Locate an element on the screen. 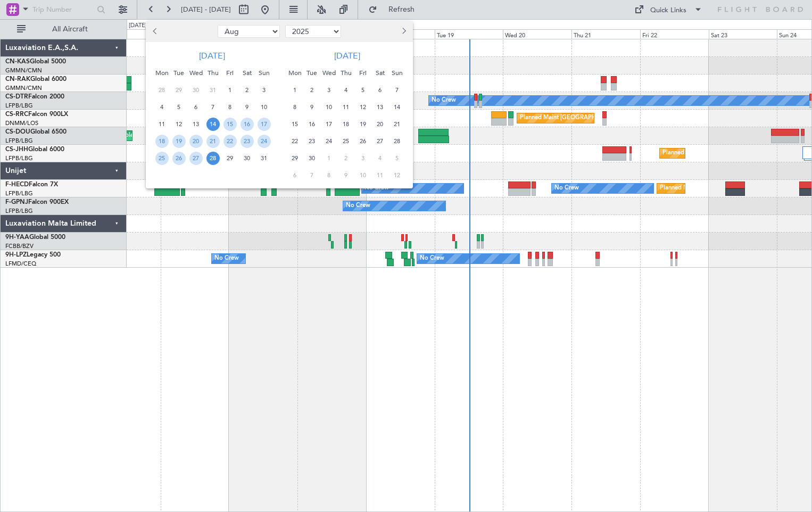  div: 13-9-2025 is located at coordinates (380, 107).